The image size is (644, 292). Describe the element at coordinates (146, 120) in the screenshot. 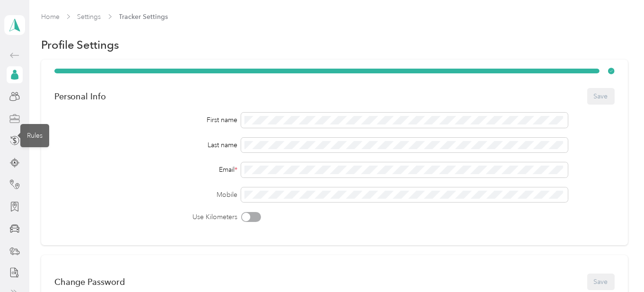

I see `div: First name` at that location.